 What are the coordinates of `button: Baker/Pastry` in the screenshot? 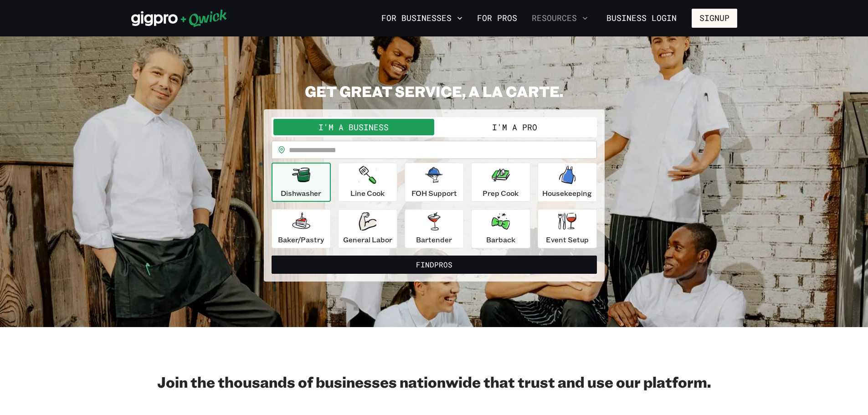 It's located at (301, 229).